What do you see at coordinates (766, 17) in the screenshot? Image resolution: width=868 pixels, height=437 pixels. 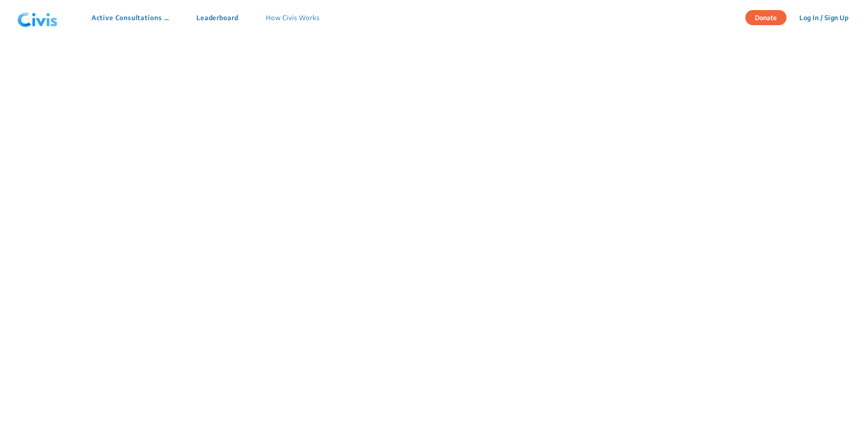 I see `button: Donate` at bounding box center [766, 17].